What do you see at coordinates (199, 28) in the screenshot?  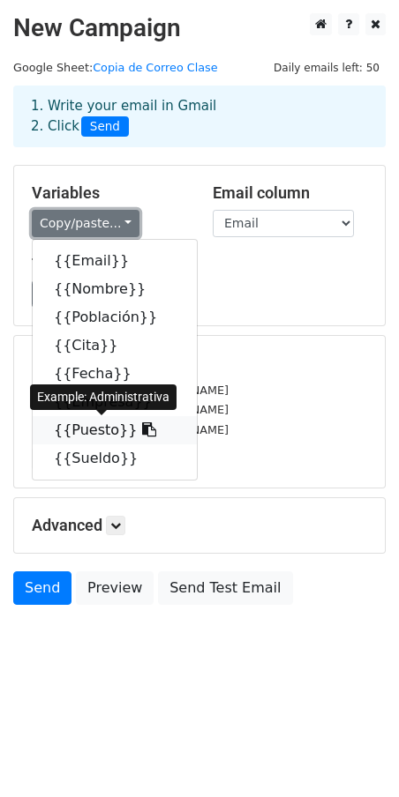 I see `h2: New Campaign` at bounding box center [199, 28].